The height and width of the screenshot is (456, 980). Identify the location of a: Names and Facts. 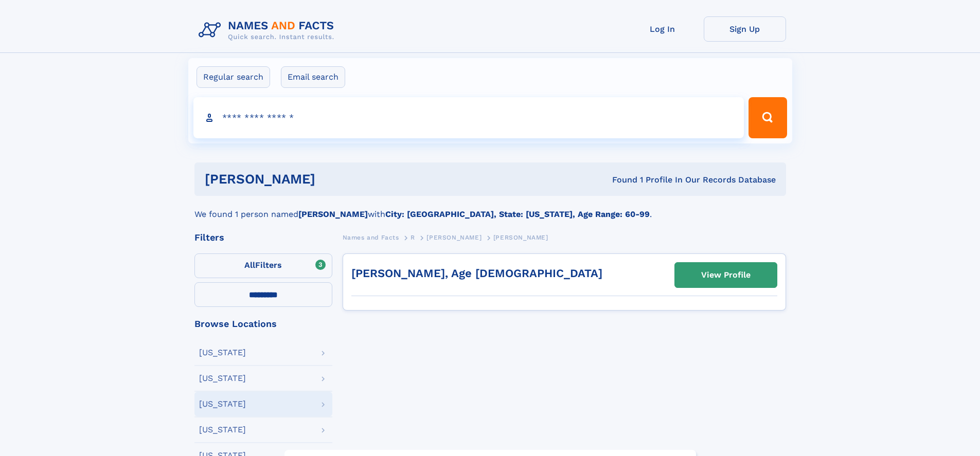
(371, 237).